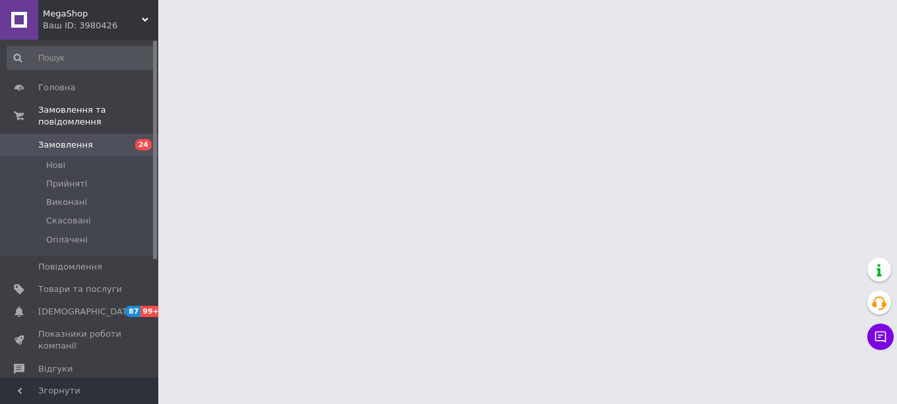 This screenshot has height=404, width=897. I want to click on span: Товари та послуги, so click(80, 290).